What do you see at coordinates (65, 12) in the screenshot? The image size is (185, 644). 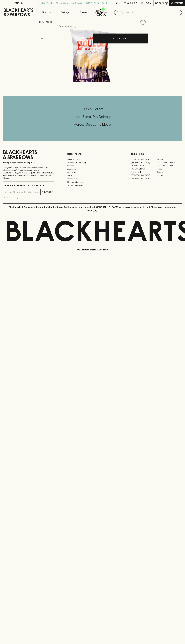 I see `p: Tastings` at bounding box center [65, 12].